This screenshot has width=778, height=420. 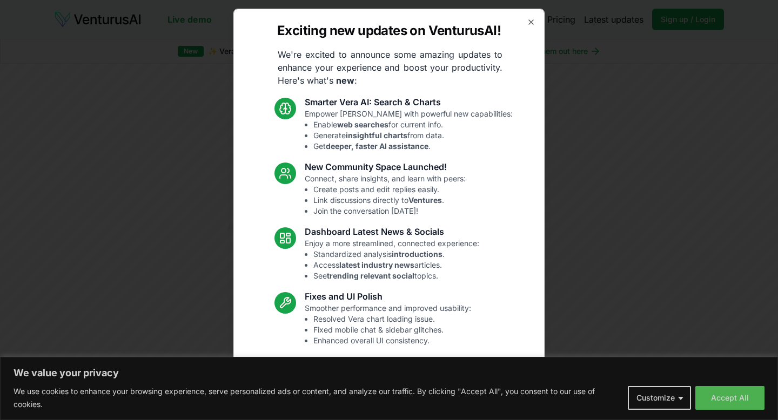 I want to click on strong: latest industry news, so click(x=376, y=265).